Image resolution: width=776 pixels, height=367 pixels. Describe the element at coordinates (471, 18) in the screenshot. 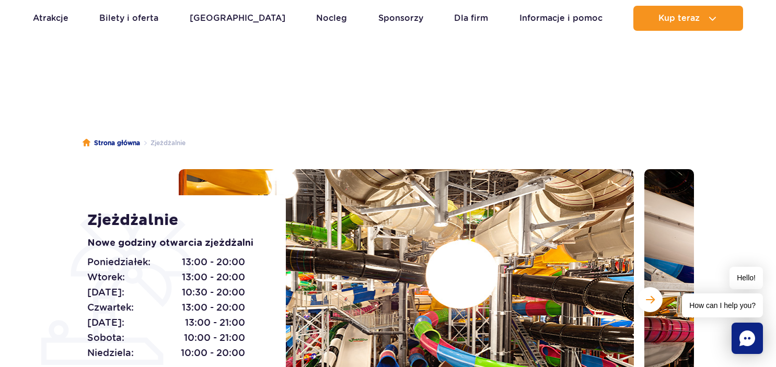

I see `a: Dla firm` at that location.